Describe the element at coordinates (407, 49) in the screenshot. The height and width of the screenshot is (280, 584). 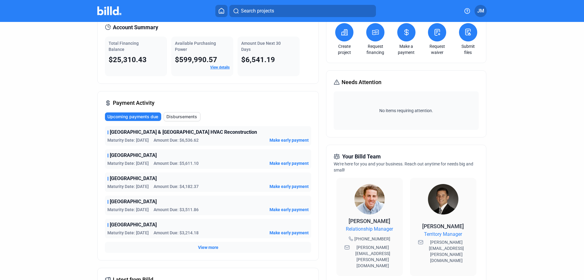
I see `a: Make a payment` at that location.